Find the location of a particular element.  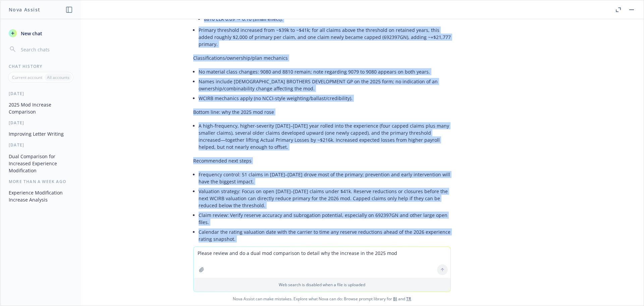

a: TR is located at coordinates (408, 298).